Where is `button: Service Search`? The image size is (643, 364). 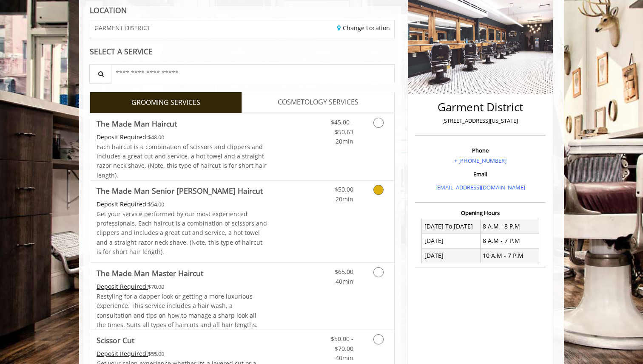
button: Service Search is located at coordinates (100, 74).